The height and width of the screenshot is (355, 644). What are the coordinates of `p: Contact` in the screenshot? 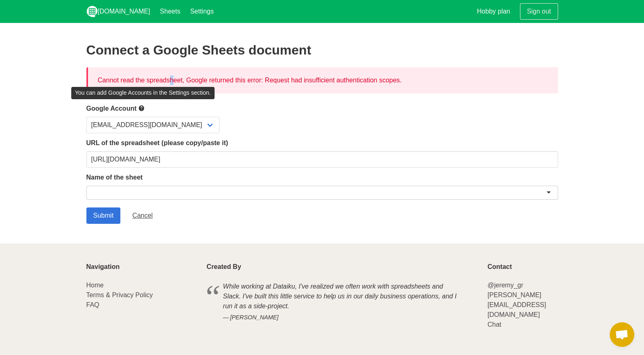 It's located at (523, 267).